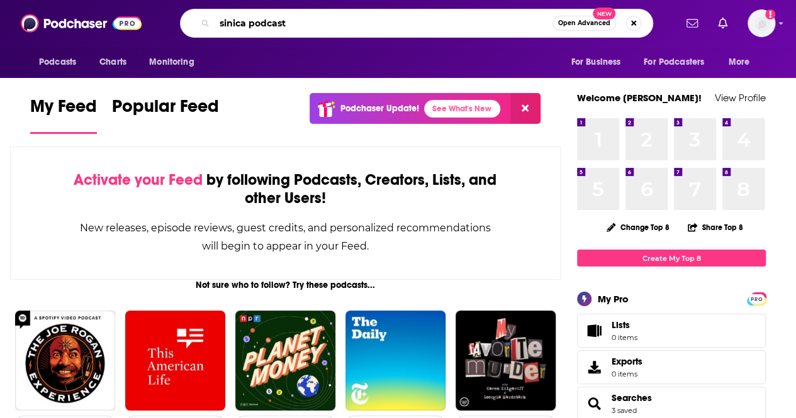 The height and width of the screenshot is (418, 796). What do you see at coordinates (674, 62) in the screenshot?
I see `span: For Podcasters` at bounding box center [674, 62].